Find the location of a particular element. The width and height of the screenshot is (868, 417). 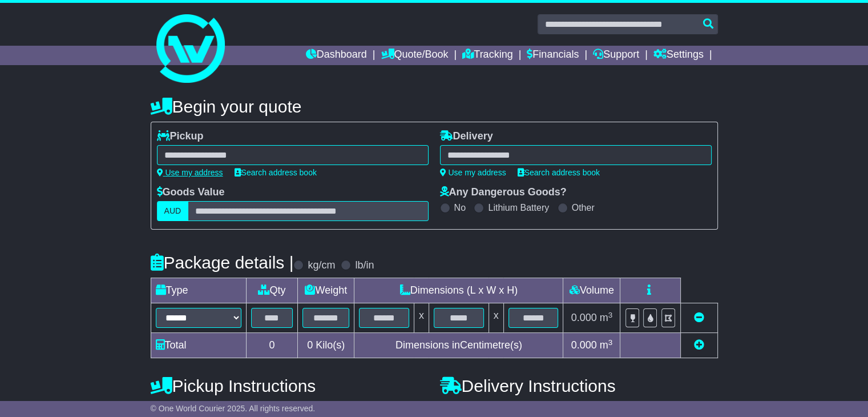

h4: Delivery Instructions is located at coordinates (579, 385).